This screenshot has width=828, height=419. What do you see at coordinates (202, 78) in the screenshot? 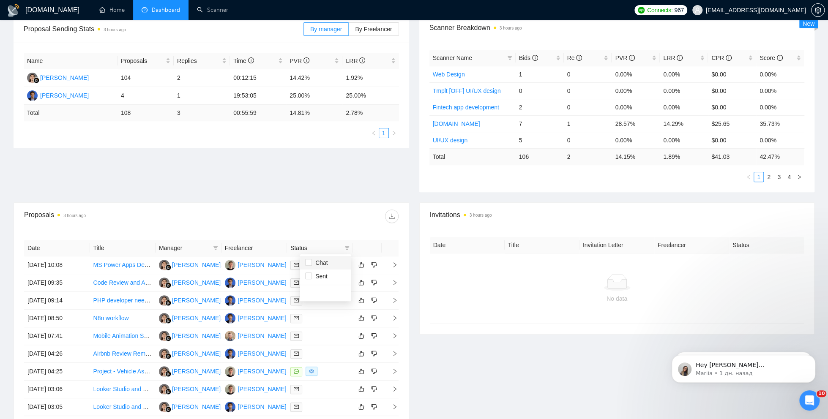
I see `td: 2` at bounding box center [202, 78].